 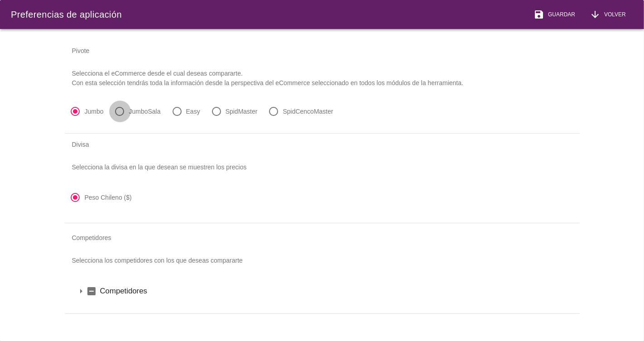 What do you see at coordinates (595, 15) in the screenshot?
I see `i: arrow_downward` at bounding box center [595, 15].